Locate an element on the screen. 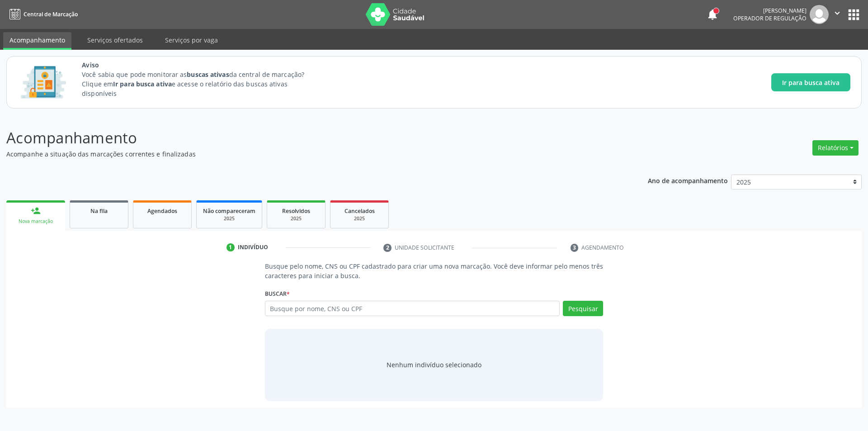 Image resolution: width=868 pixels, height=431 pixels. div: person_add is located at coordinates (36, 211).